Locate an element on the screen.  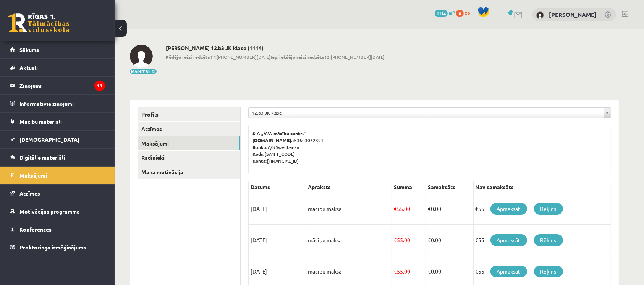
a: Profils is located at coordinates (189, 114).